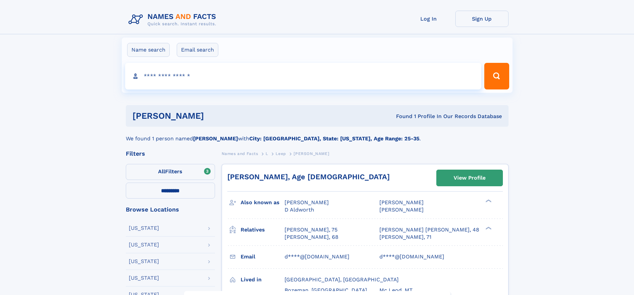 This screenshot has height=295, width=634. I want to click on a: Leep, so click(281, 153).